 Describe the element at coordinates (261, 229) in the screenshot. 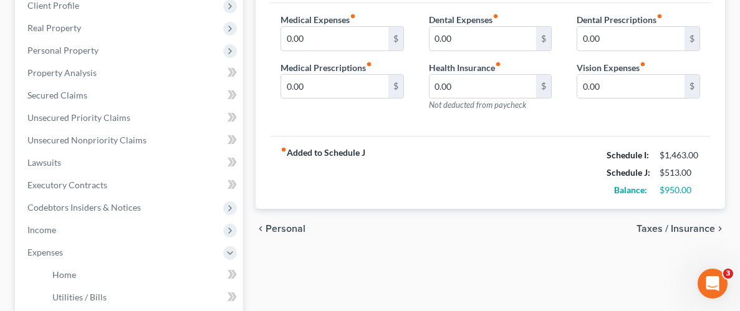

I see `i: chevron_left` at that location.